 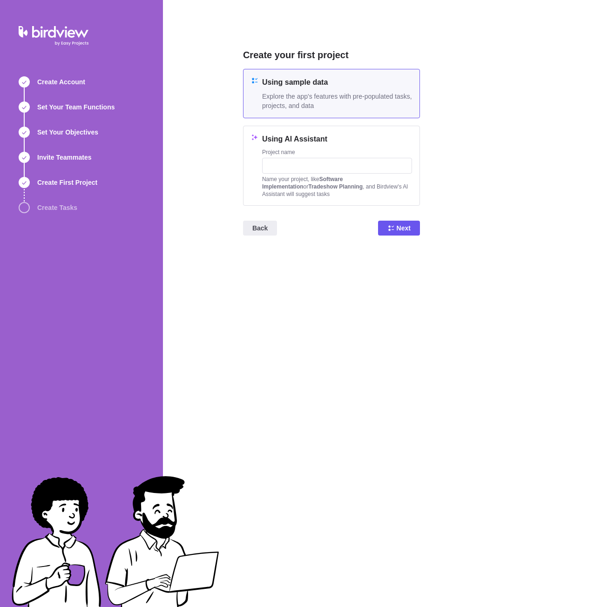 I want to click on span: Invite Teammates, so click(x=64, y=157).